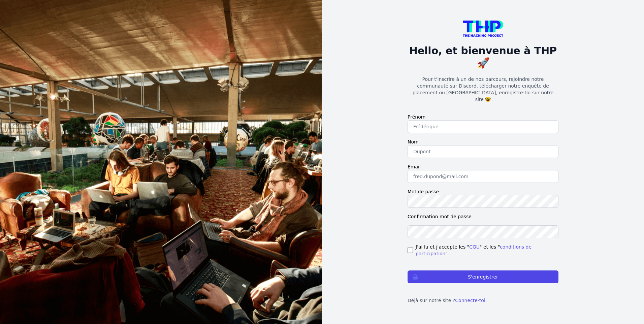 This screenshot has width=644, height=324. Describe the element at coordinates (483, 192) in the screenshot. I see `label: Mot de passe` at that location.